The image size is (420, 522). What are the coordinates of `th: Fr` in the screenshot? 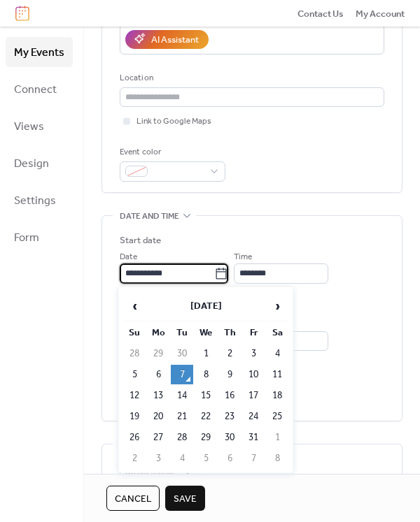 It's located at (253, 333).